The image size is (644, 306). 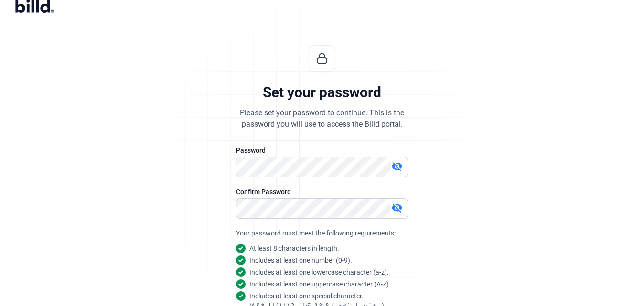 I want to click on snap: Includes at least one number (0-9)., so click(x=300, y=260).